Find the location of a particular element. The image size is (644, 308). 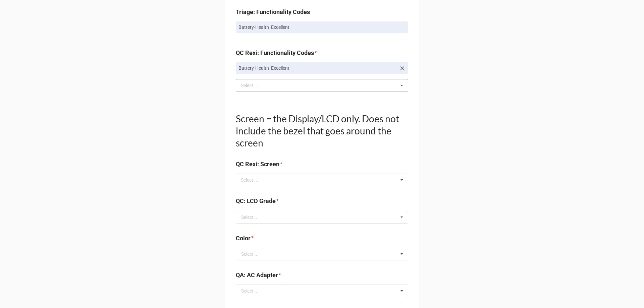

label: QC: LCD Grade is located at coordinates (256, 201).